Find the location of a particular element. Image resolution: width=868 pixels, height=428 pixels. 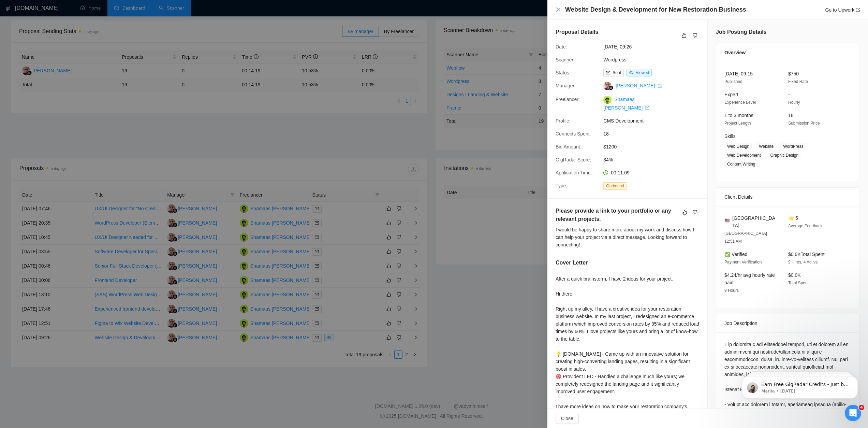

span: Experience Level is located at coordinates (740, 102).